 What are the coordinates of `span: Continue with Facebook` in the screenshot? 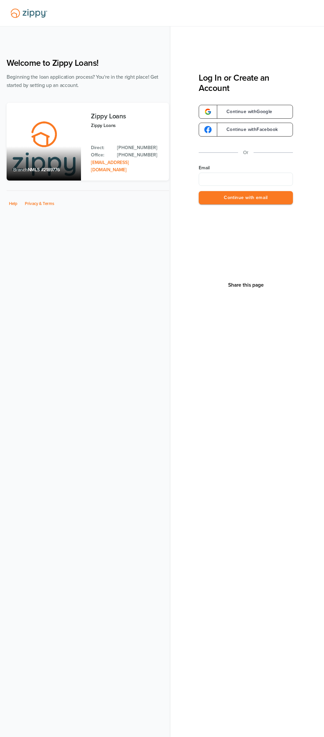 It's located at (249, 130).